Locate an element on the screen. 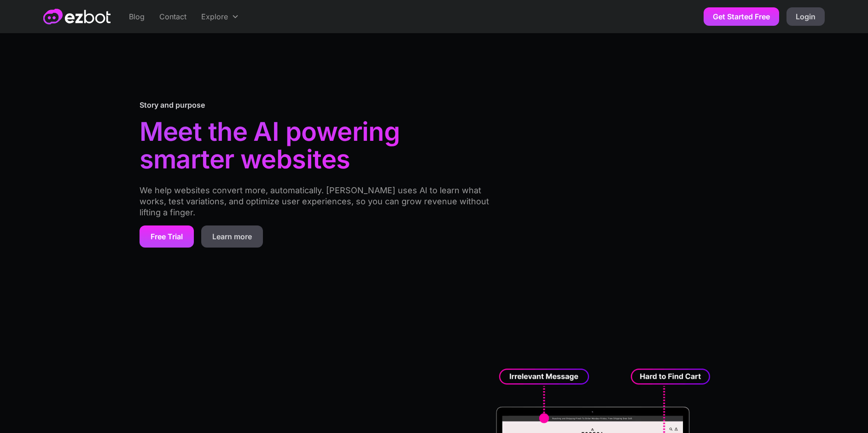  a: Free Trial is located at coordinates (166, 237).